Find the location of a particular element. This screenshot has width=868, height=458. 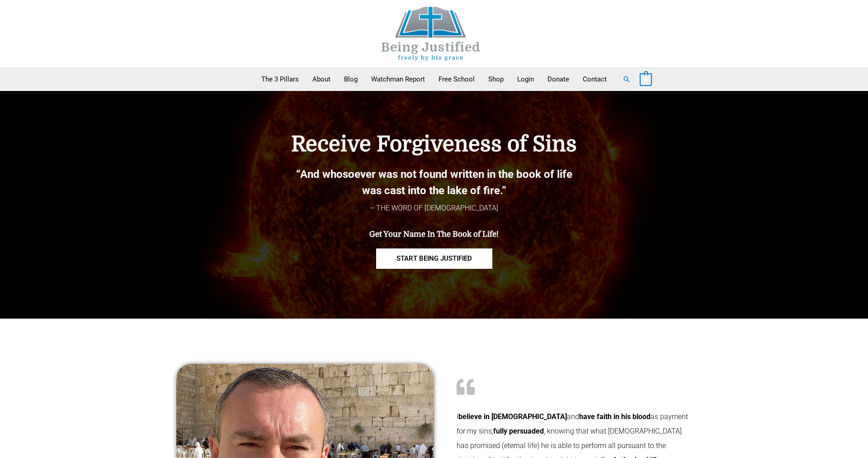

a: Search button is located at coordinates (627, 79).